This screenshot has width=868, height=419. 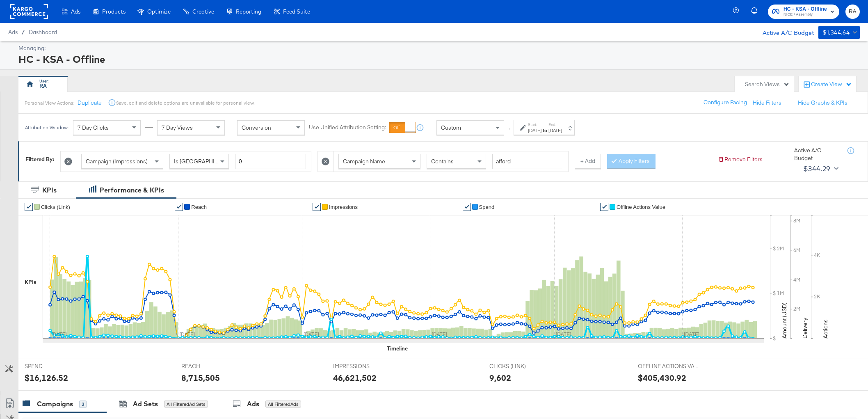 What do you see at coordinates (768, 102) in the screenshot?
I see `button: Hide Filters` at bounding box center [768, 102].